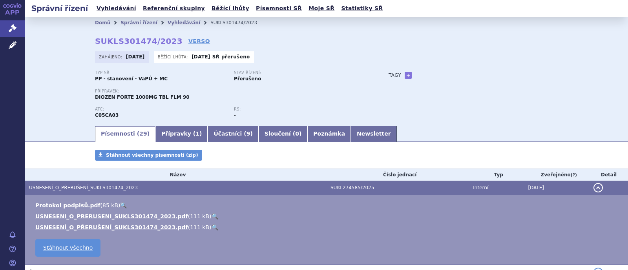 The height and width of the screenshot is (270, 628). What do you see at coordinates (181, 134) in the screenshot?
I see `a: Přípravky (1)` at bounding box center [181, 134].